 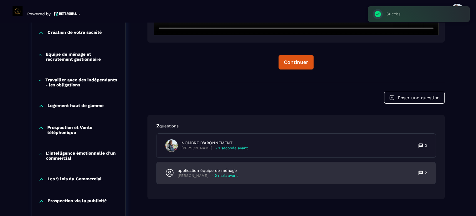 I want to click on p: NOMBRE D'ABONNEMENT, so click(x=215, y=143).